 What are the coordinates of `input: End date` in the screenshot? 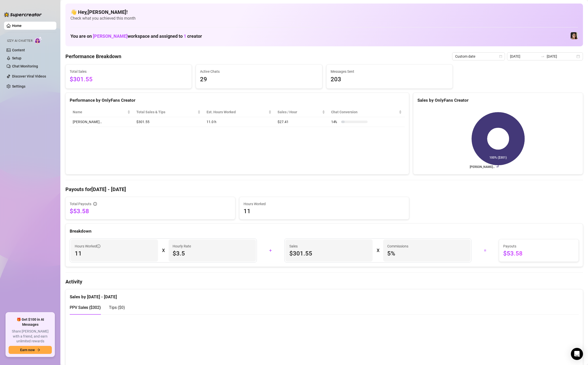 It's located at (562, 56).